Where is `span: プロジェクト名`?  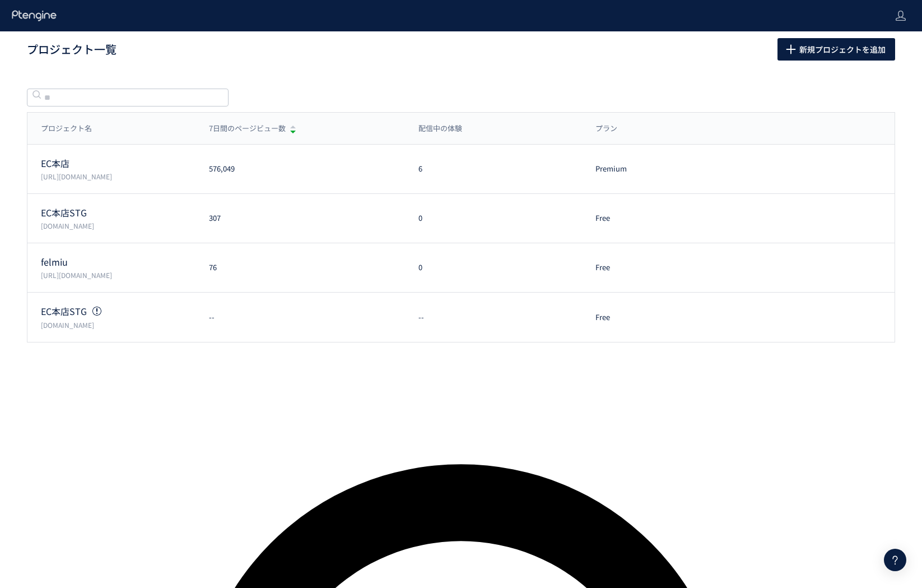
span: プロジェクト名 is located at coordinates (66, 128).